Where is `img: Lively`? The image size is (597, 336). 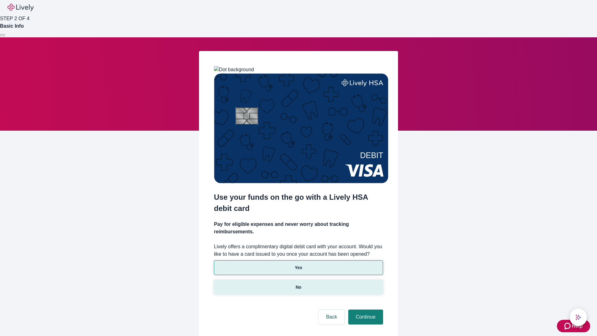
img: Lively is located at coordinates (21, 7).